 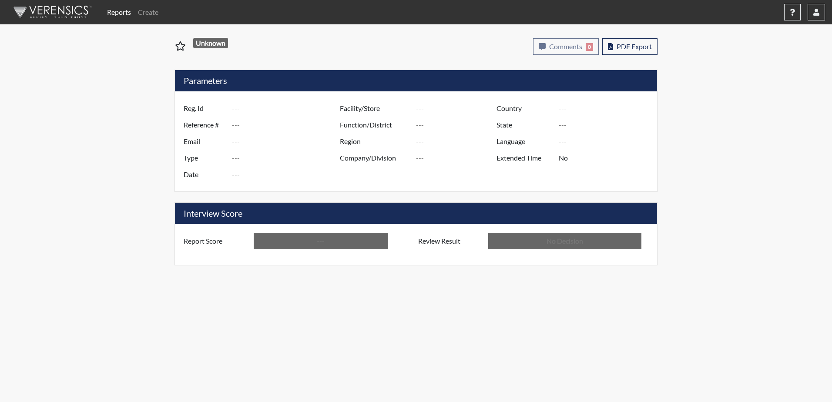 What do you see at coordinates (634, 46) in the screenshot?
I see `span: PDF Export` at bounding box center [634, 46].